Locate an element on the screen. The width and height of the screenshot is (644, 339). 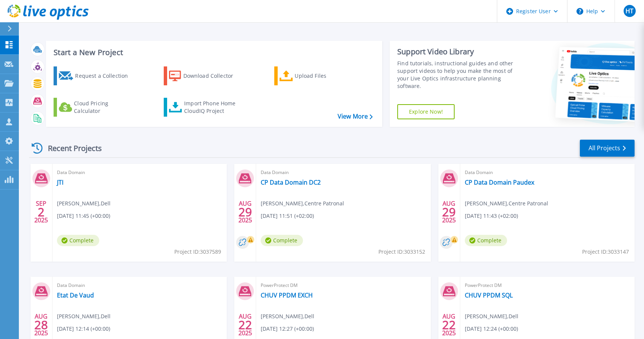
div: Cloud Pricing Calculator is located at coordinates (104, 107).